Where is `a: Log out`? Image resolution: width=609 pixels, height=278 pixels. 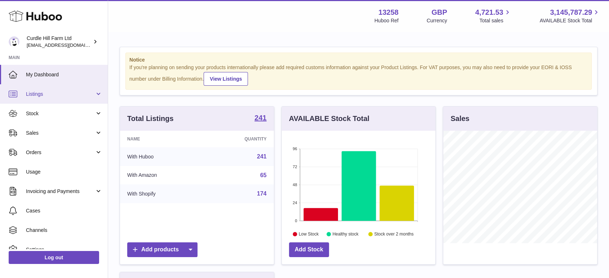
a: Log out is located at coordinates (54, 258).